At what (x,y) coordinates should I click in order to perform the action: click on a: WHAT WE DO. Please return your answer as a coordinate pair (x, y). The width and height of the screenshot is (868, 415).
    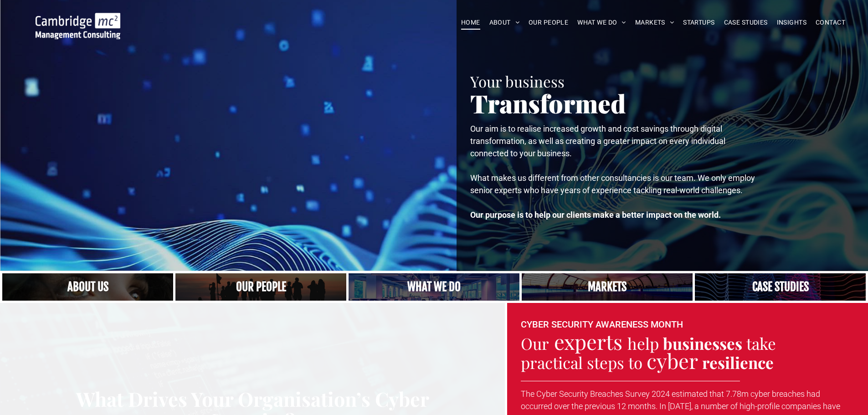
    Looking at the image, I should click on (602, 22).